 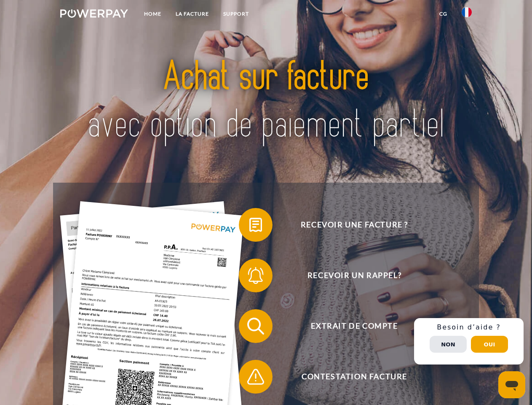 I want to click on button: Recevoir une facture ?, so click(x=348, y=225).